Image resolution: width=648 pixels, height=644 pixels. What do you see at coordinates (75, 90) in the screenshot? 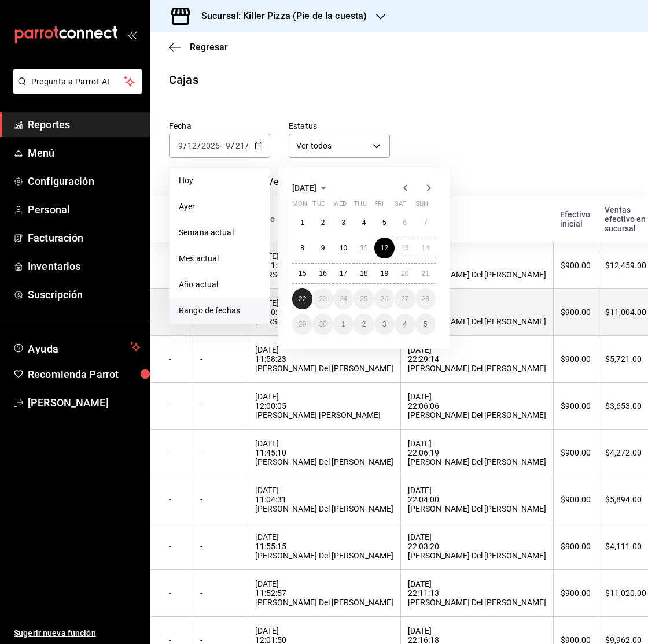
I see `a: Pregunta a Parrot AI` at bounding box center [75, 90].